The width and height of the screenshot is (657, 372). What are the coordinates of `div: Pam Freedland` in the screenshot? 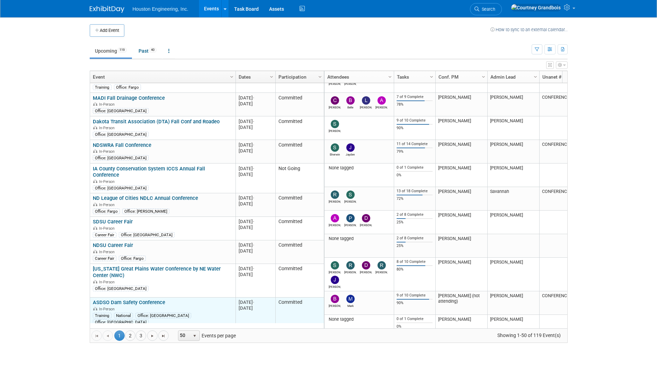 It's located at (350, 224).